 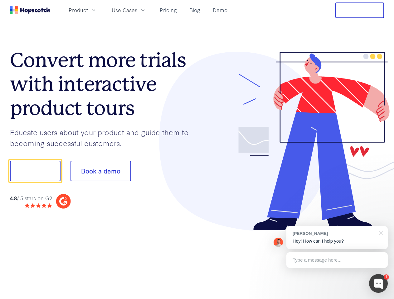 What do you see at coordinates (30, 10) in the screenshot?
I see `a: Home` at bounding box center [30, 10].